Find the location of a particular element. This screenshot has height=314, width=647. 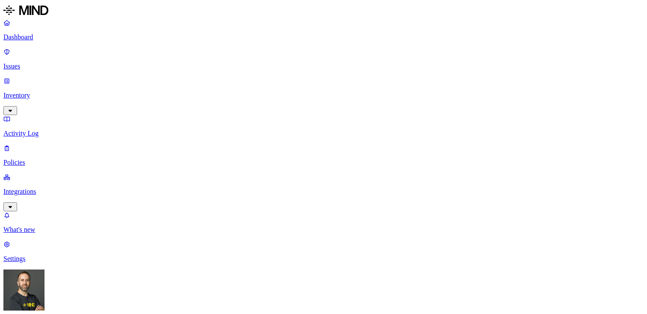

a: Integrations is located at coordinates (323, 192).